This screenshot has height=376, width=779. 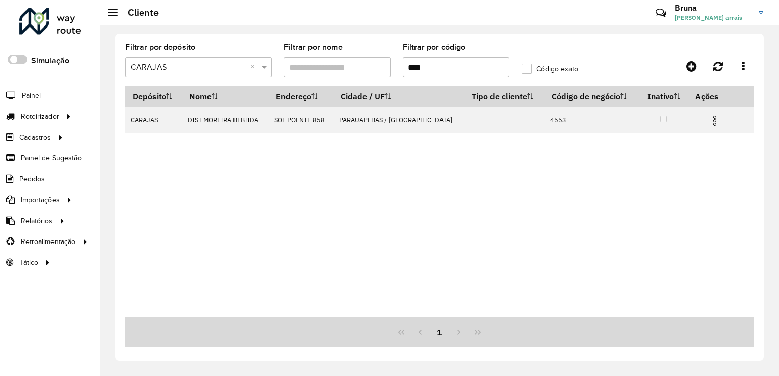 What do you see at coordinates (255, 67) in the screenshot?
I see `span: Clear all` at bounding box center [255, 67].